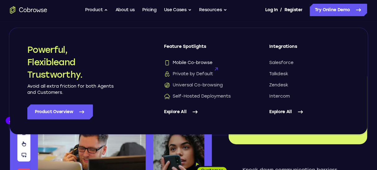 This screenshot has width=377, height=170. What do you see at coordinates (178, 10) in the screenshot?
I see `button: Use Cases` at bounding box center [178, 10].